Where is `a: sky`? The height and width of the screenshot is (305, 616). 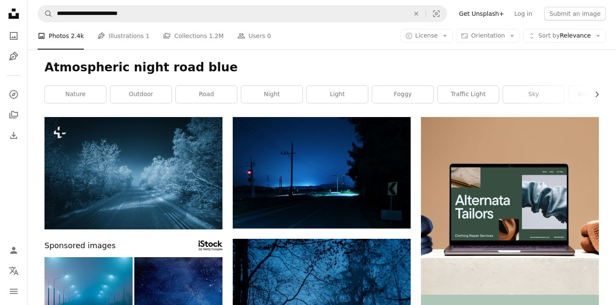
a: sky is located at coordinates (534, 95).